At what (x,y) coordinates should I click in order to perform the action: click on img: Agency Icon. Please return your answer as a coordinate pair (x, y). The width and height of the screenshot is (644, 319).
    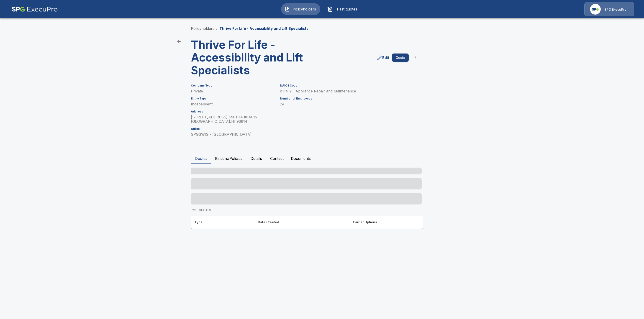
    Looking at the image, I should click on (595, 9).